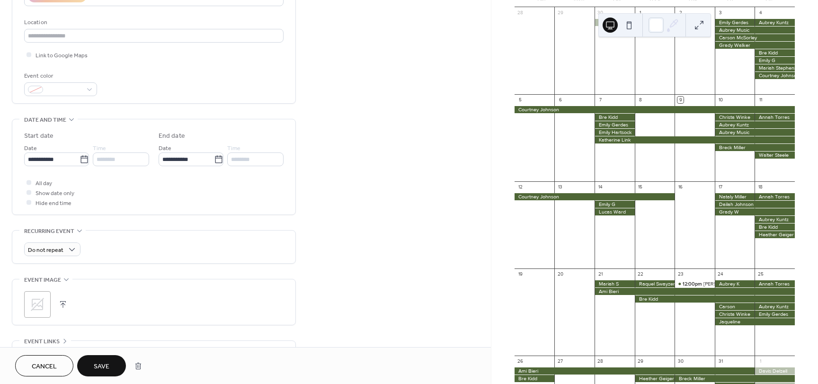 The height and width of the screenshot is (384, 818). Describe the element at coordinates (43, 280) in the screenshot. I see `span: Event image` at that location.